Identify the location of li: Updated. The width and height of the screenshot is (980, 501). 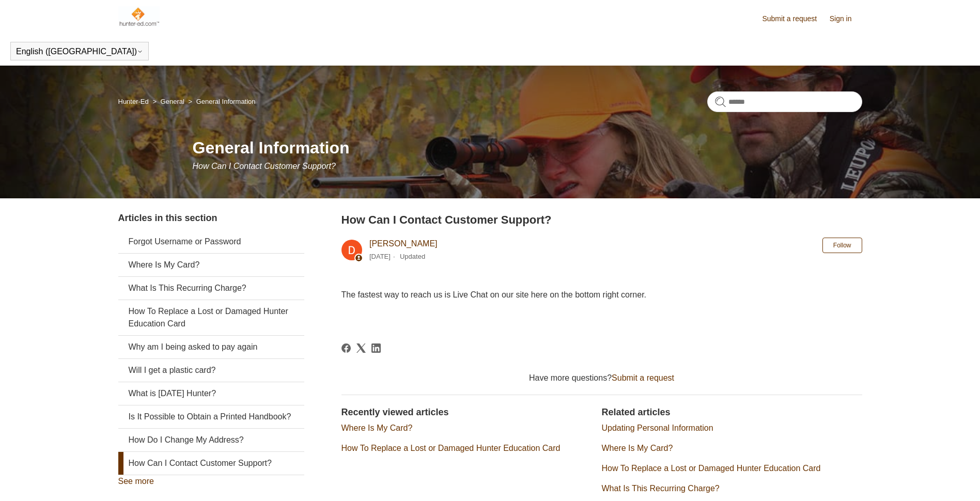
(412, 256).